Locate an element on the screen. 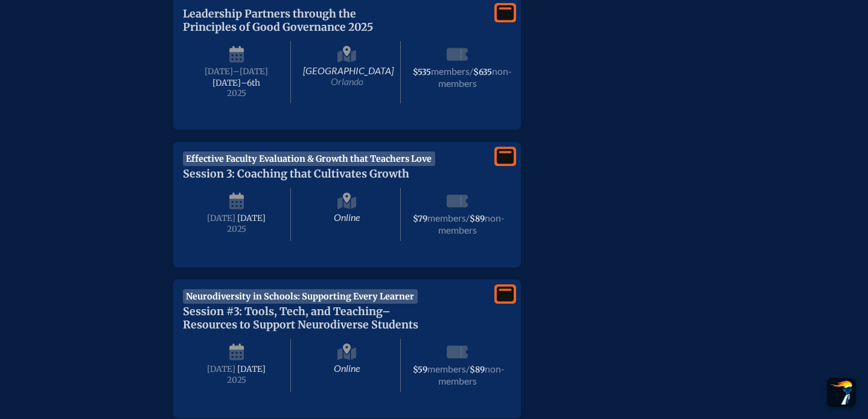  span: Effective Faculty Evaluation & Growth that Teachers Love is located at coordinates (309, 159).